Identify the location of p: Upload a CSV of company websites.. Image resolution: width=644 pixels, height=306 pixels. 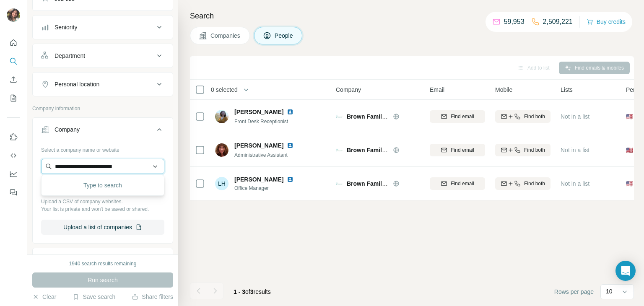
(103, 202).